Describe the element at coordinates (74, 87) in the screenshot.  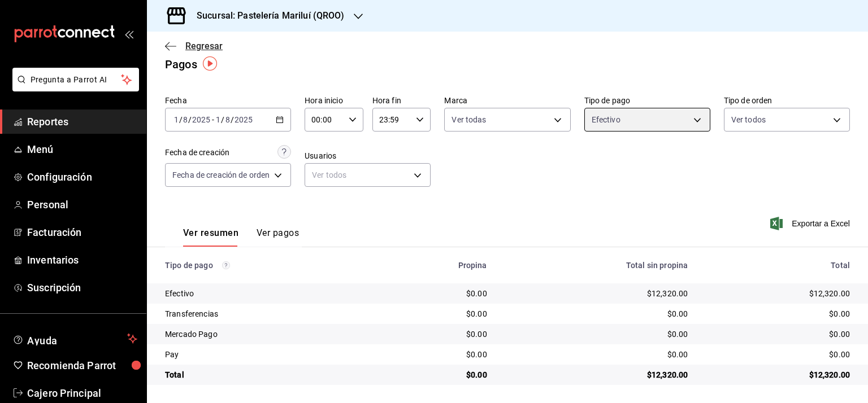
I see `a: Pregunta a Parrot AI` at that location.